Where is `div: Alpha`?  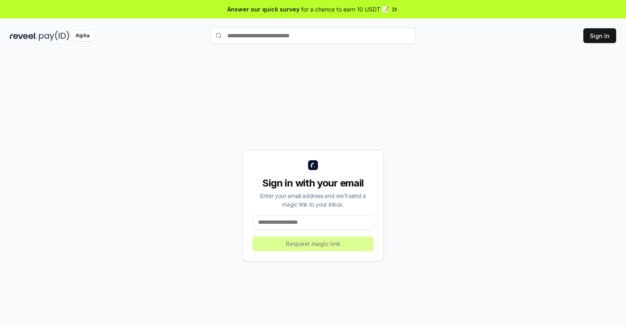 div: Alpha is located at coordinates (82, 36).